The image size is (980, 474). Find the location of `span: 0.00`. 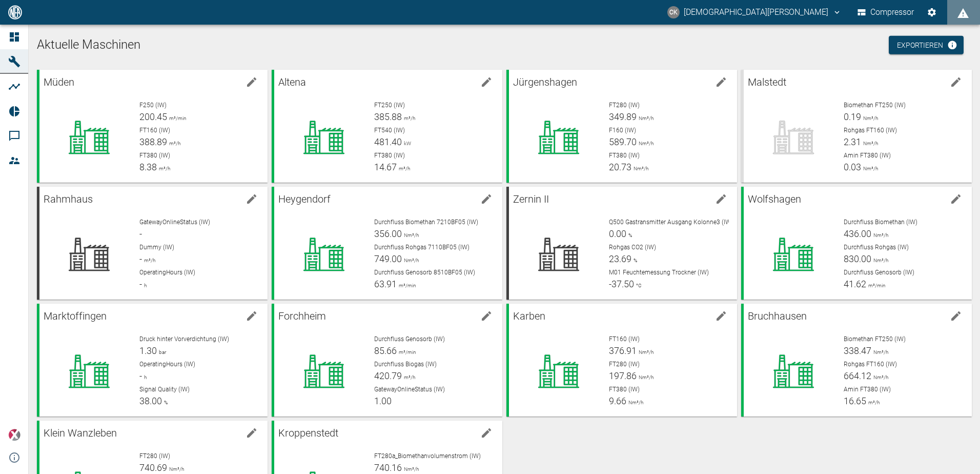

span: 0.00 is located at coordinates (618, 234).